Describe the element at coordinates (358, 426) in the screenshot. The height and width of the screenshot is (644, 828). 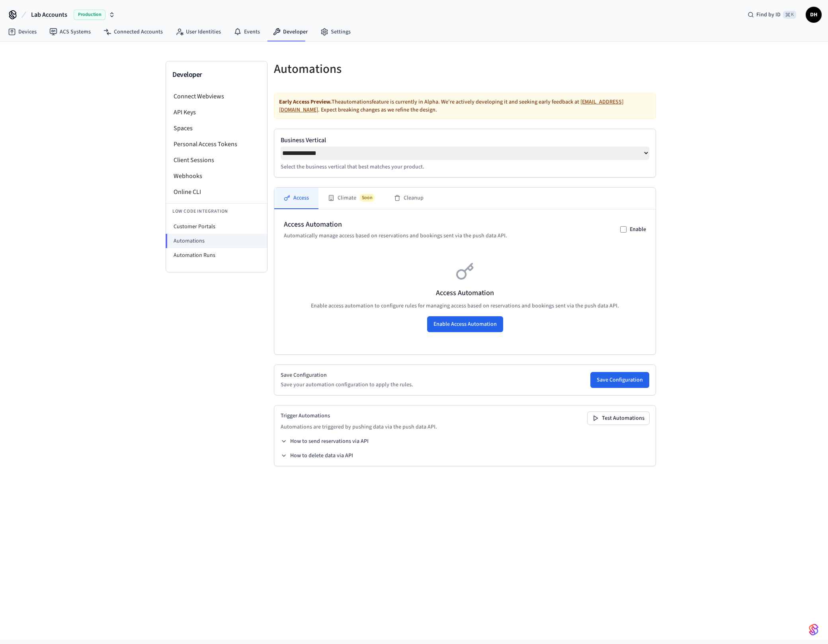
I see `p: Automations are triggered by pushing data via the push data API.` at that location.